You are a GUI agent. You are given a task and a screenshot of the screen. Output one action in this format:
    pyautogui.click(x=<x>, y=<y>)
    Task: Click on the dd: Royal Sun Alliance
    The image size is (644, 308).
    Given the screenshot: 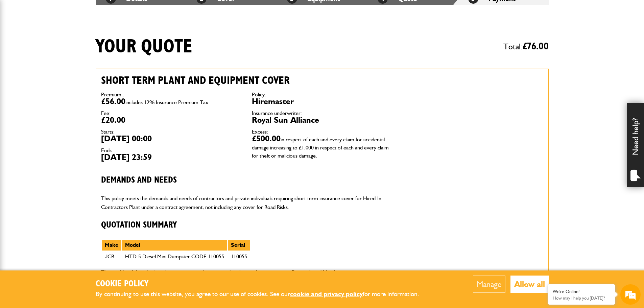 What is the action you would take?
    pyautogui.click(x=322, y=120)
    